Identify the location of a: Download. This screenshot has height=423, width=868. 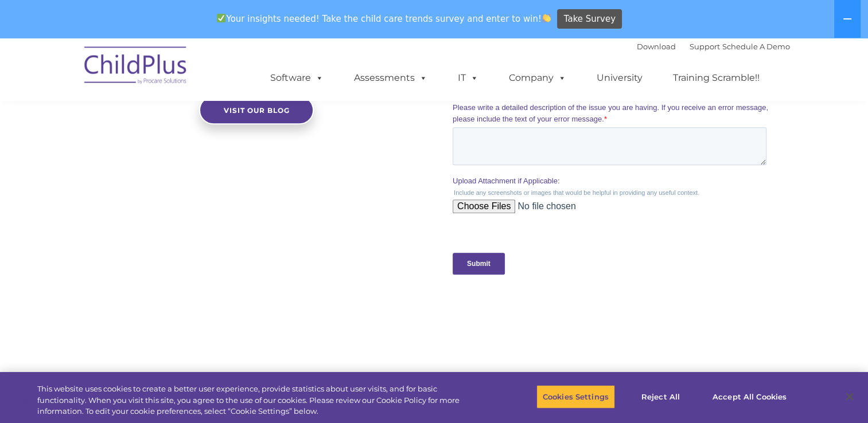
(656, 46).